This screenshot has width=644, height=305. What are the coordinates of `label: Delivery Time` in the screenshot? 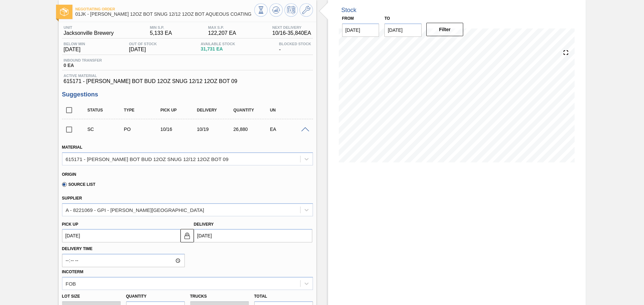 It's located at (123, 249).